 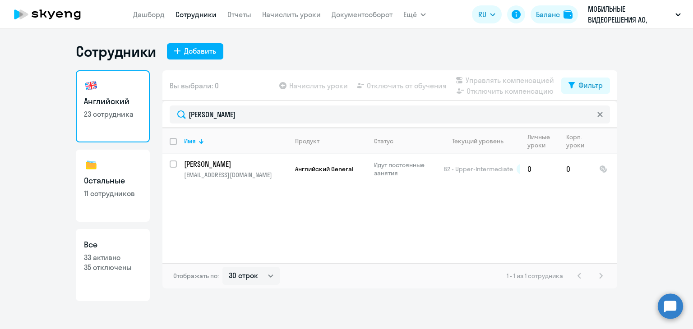 I want to click on span: Отображать по:, so click(x=196, y=276).